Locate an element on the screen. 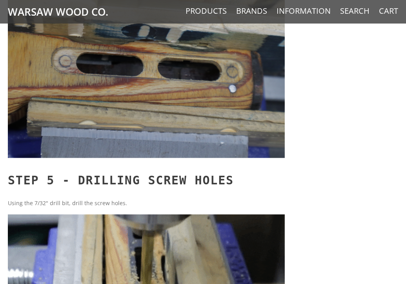  a: Search is located at coordinates (354, 11).